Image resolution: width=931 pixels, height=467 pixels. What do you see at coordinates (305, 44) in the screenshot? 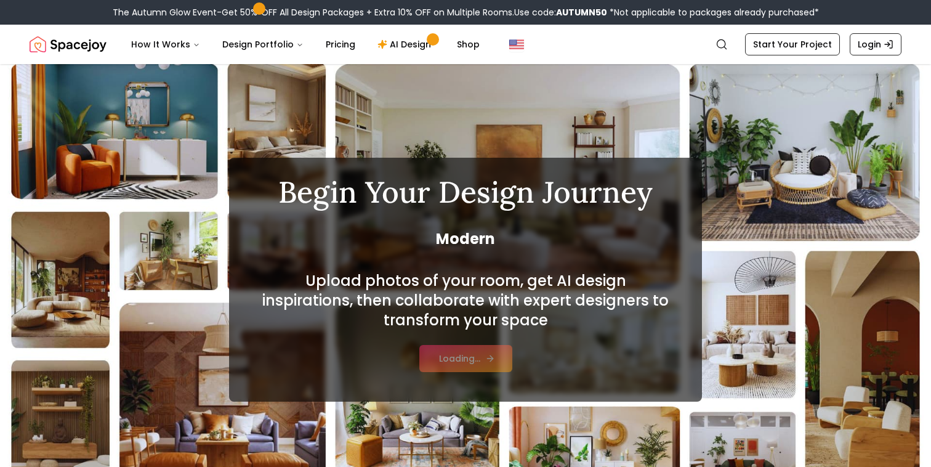
I see `nav: Main` at bounding box center [305, 44].